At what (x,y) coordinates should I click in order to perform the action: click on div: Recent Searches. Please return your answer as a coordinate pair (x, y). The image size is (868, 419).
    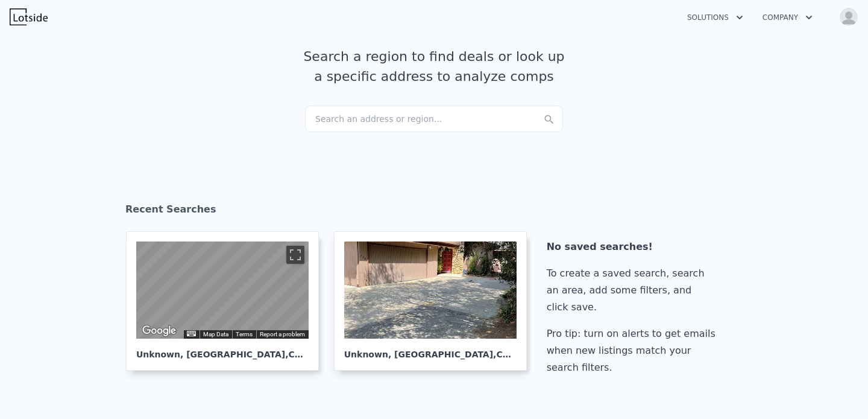
    Looking at the image, I should click on (434, 212).